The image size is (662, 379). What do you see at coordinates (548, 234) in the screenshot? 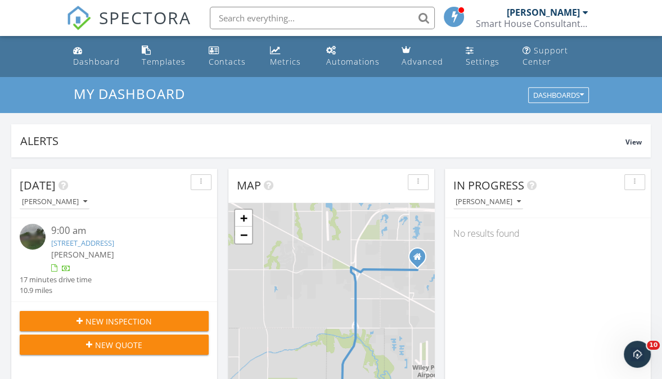
I see `div: No results found` at bounding box center [548, 234].